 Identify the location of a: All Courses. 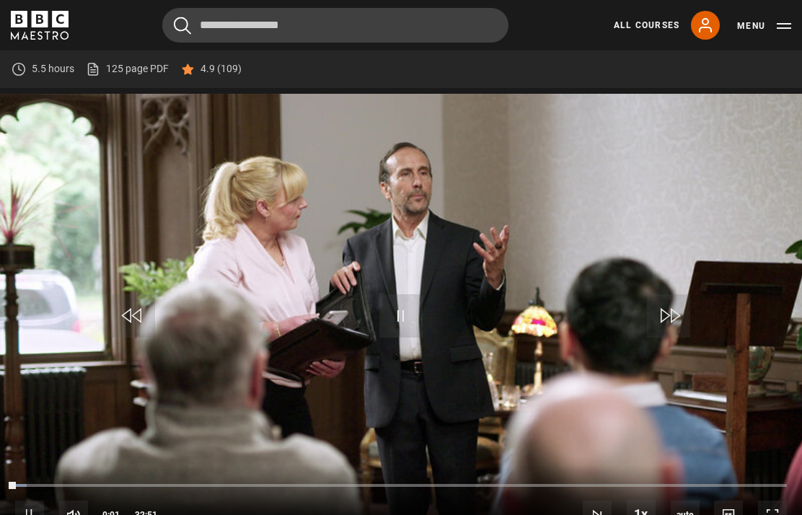
(646, 25).